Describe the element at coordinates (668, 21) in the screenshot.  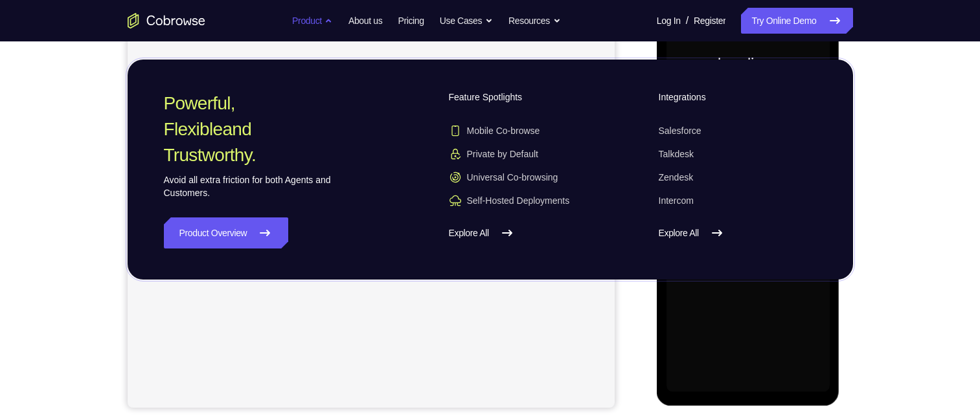
I see `a: Log In` at that location.